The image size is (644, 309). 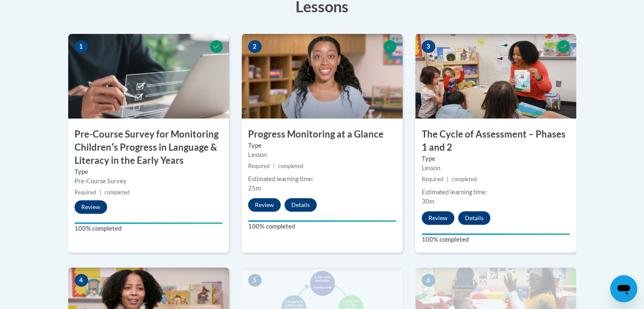 I want to click on span: 6, so click(x=429, y=280).